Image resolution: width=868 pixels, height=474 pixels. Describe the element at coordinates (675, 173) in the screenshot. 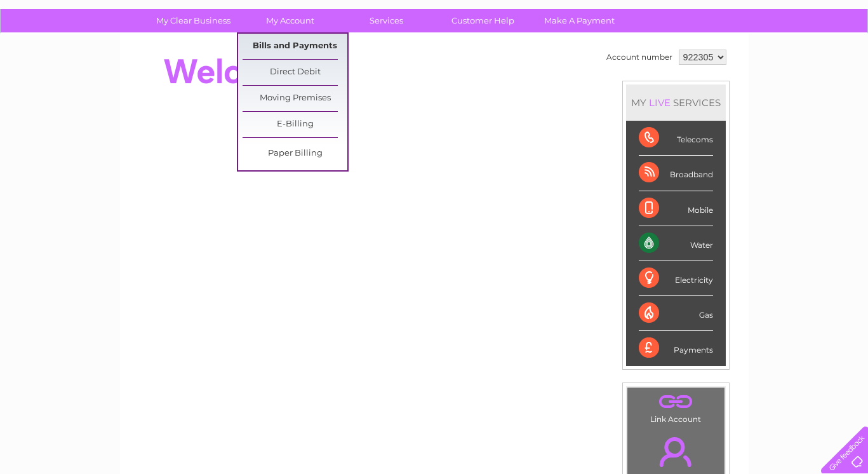

I see `div: Broadband` at that location.